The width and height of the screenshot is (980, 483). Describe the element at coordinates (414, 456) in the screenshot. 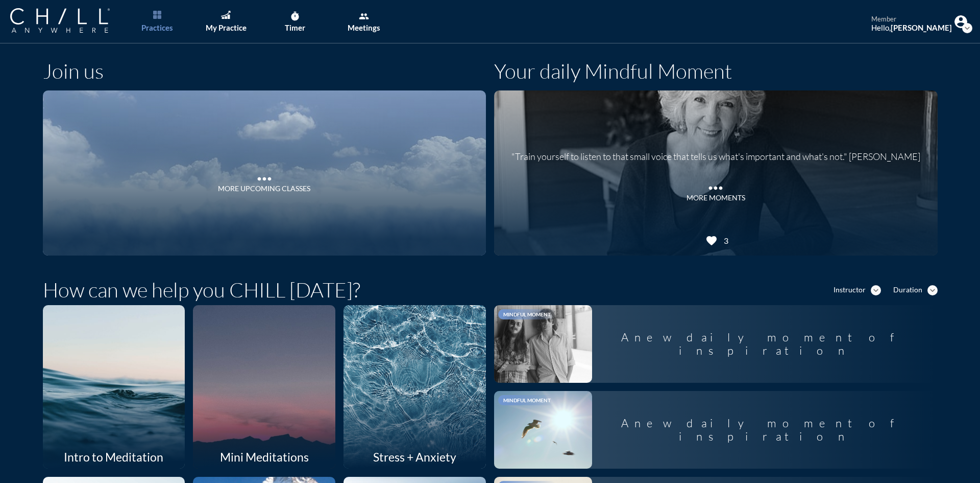

I see `div: Stress + Anxiety` at that location.